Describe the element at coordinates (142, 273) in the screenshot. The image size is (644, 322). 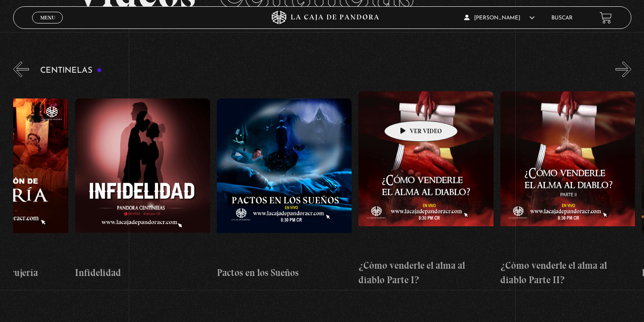
I see `h4: Infidelidad` at that location.